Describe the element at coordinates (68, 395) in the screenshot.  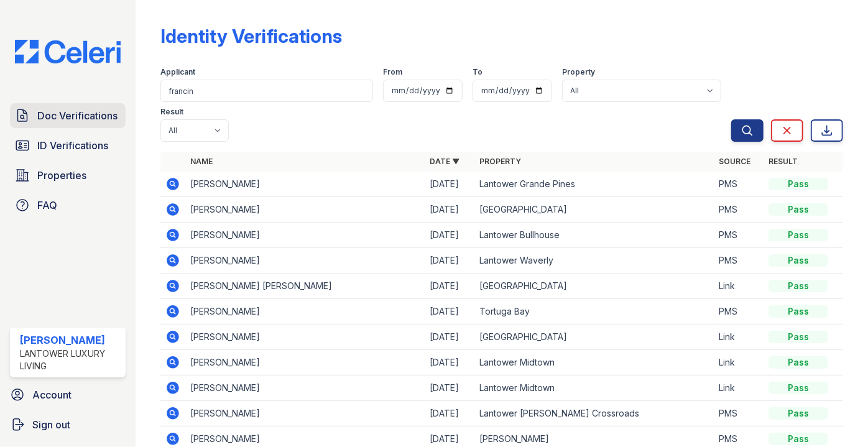
I see `a: Account` at that location.